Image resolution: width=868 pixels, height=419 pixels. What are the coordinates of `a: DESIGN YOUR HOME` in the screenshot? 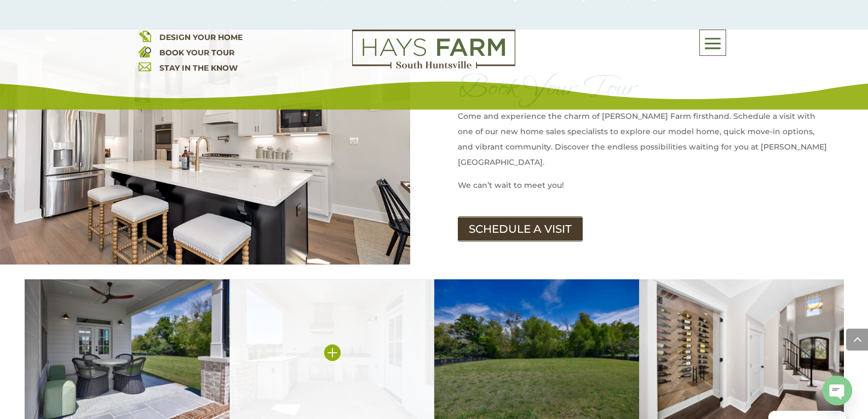 It's located at (201, 37).